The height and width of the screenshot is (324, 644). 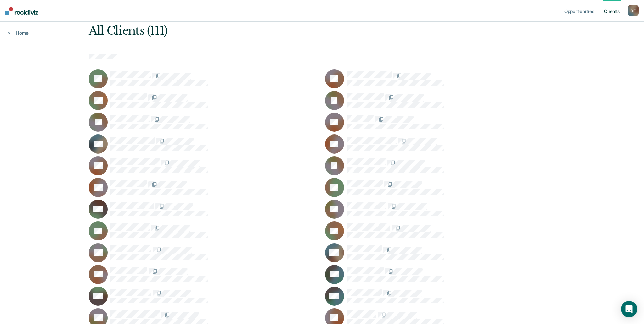 I want to click on a: Home, so click(x=18, y=33).